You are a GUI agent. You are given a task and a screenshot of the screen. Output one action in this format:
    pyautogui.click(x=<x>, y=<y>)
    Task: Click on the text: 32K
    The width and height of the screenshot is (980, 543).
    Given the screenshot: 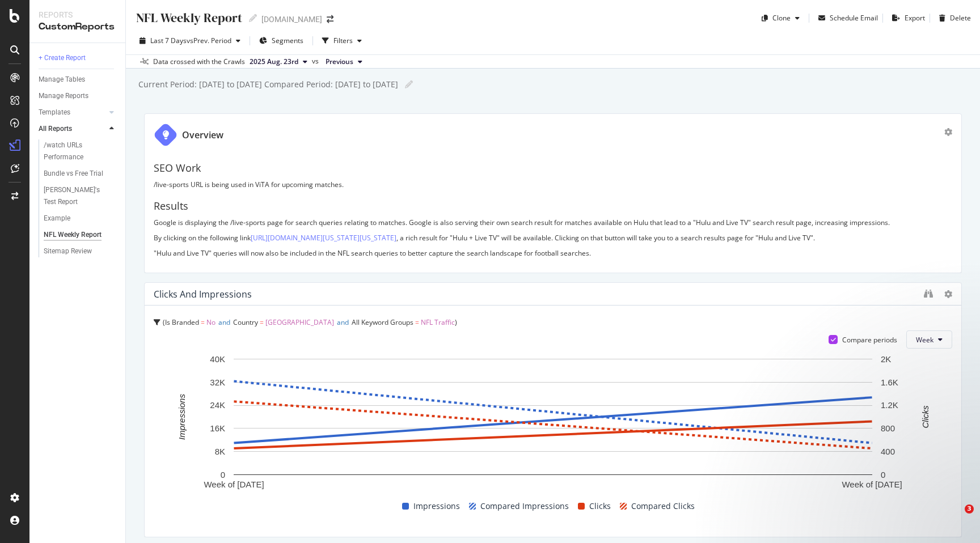 What is the action you would take?
    pyautogui.click(x=217, y=381)
    